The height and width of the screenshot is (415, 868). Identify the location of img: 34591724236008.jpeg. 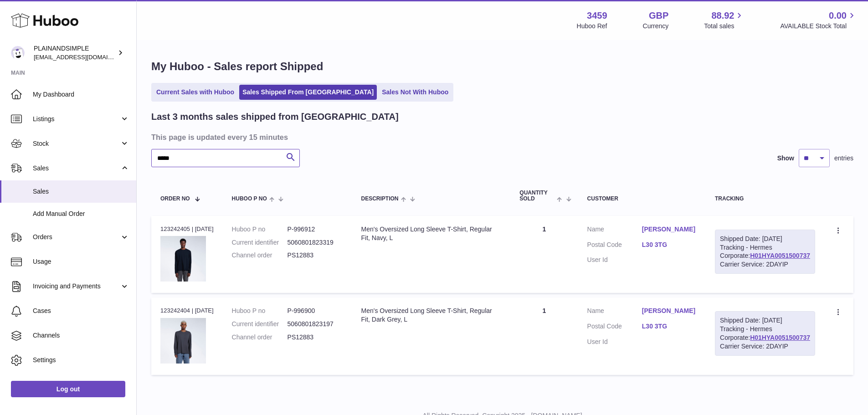
(183, 340).